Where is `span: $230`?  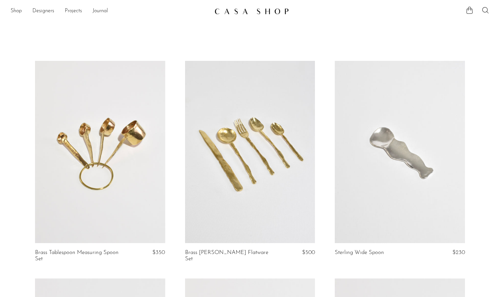
span: $230 is located at coordinates (459, 252).